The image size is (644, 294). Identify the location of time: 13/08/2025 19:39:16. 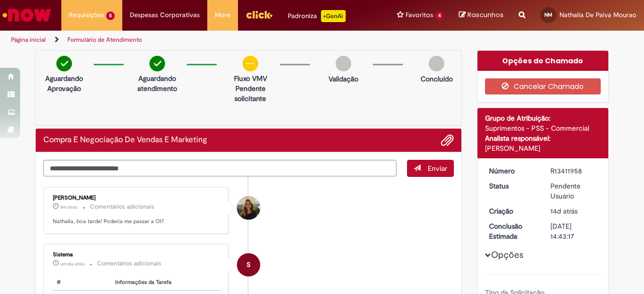
(564, 211).